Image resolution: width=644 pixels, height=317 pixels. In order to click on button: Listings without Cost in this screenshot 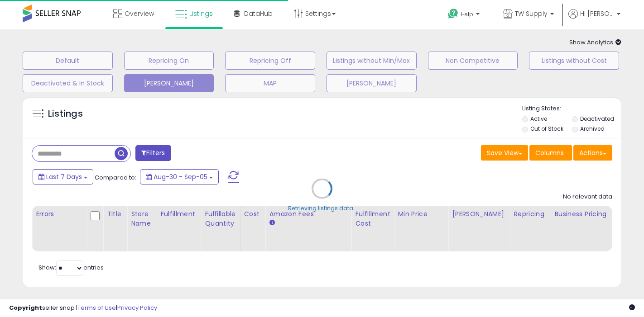, I will do `click(574, 61)`.